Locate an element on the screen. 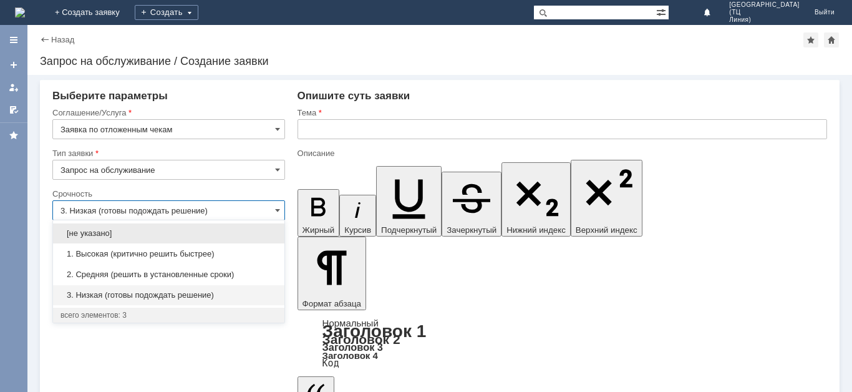 This screenshot has height=392, width=852. button: Курсив is located at coordinates (358, 215).